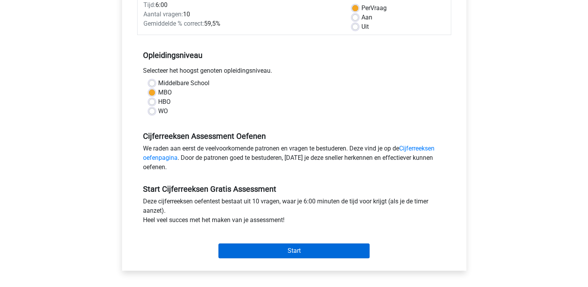 The image size is (588, 287). What do you see at coordinates (242, 14) in the screenshot?
I see `div: 10` at bounding box center [242, 14].